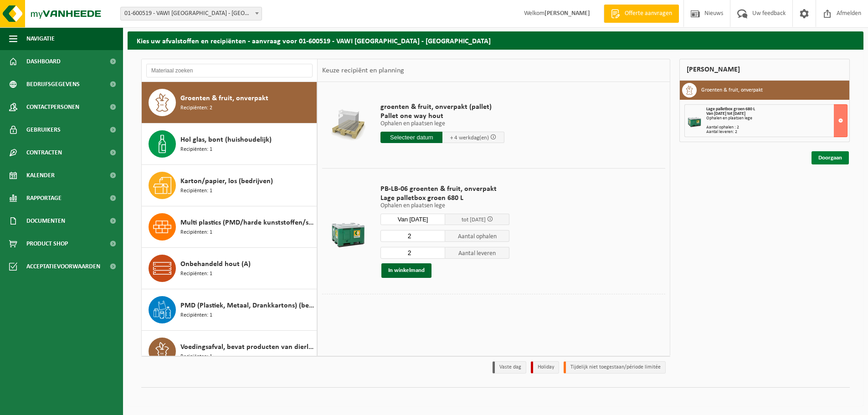 This screenshot has width=868, height=415. I want to click on span: Contactpersonen, so click(53, 107).